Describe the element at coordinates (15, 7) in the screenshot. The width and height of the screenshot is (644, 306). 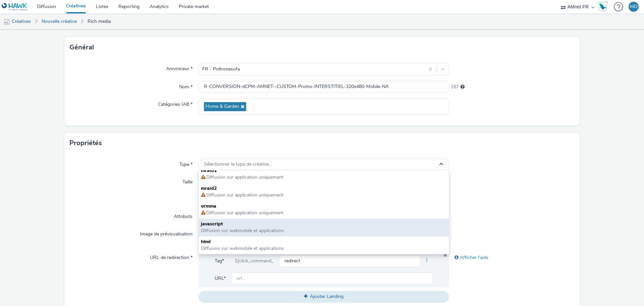
I see `img: undefined Logo` at that location.